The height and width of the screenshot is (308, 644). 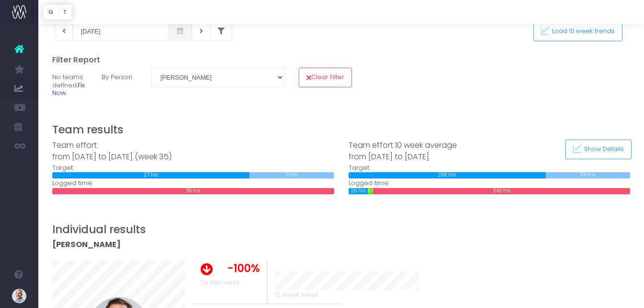 What do you see at coordinates (19, 296) in the screenshot?
I see `img: images/default_profile_image.png` at bounding box center [19, 296].